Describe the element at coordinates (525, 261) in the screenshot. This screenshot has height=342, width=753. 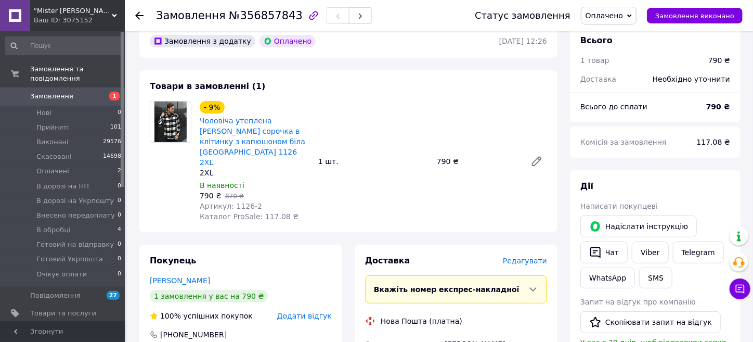
I see `span: Редагувати` at that location.